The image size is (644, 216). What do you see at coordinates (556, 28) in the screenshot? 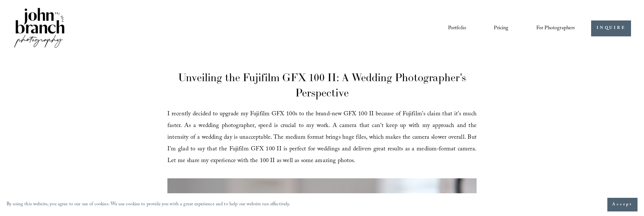
I see `a: folder dropdown` at bounding box center [556, 28].